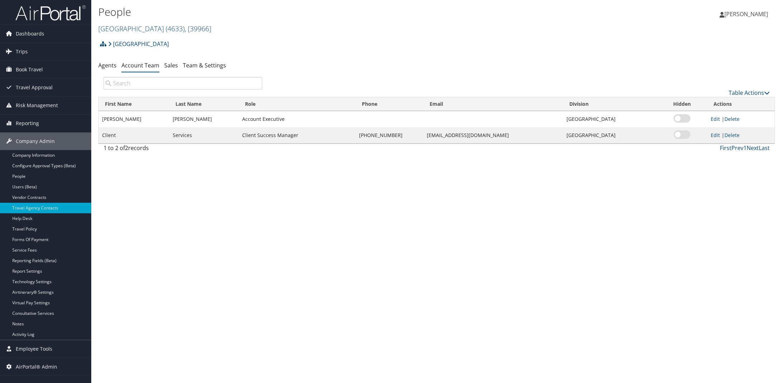 Image resolution: width=782 pixels, height=383 pixels. What do you see at coordinates (726, 148) in the screenshot?
I see `a: First` at bounding box center [726, 148].